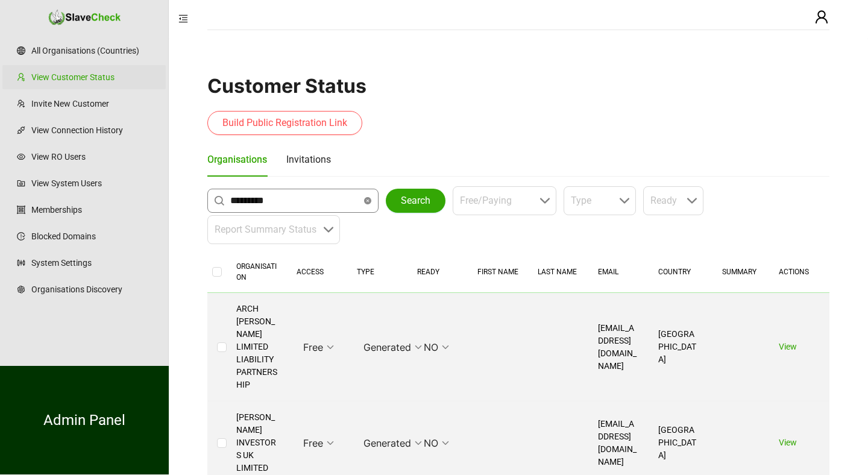 The height and width of the screenshot is (475, 868). I want to click on th: TYPE, so click(377, 271).